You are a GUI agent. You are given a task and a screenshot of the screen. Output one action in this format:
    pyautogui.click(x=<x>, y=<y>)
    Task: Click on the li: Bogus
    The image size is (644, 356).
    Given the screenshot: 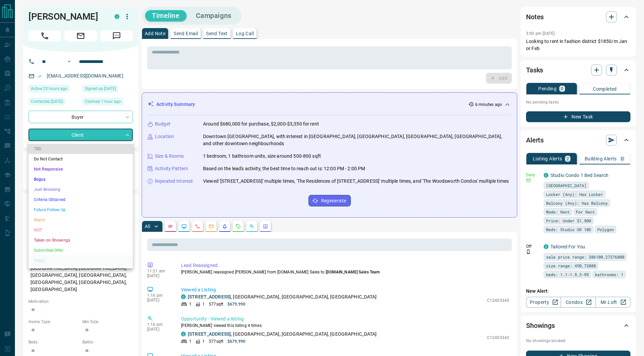 What is the action you would take?
    pyautogui.click(x=81, y=179)
    